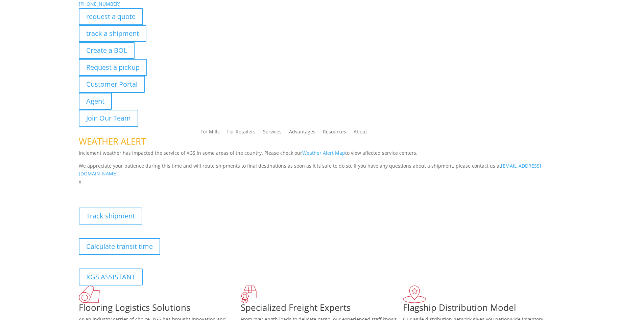 This screenshot has height=320, width=644. Describe the element at coordinates (322, 182) in the screenshot. I see `p: x` at that location.